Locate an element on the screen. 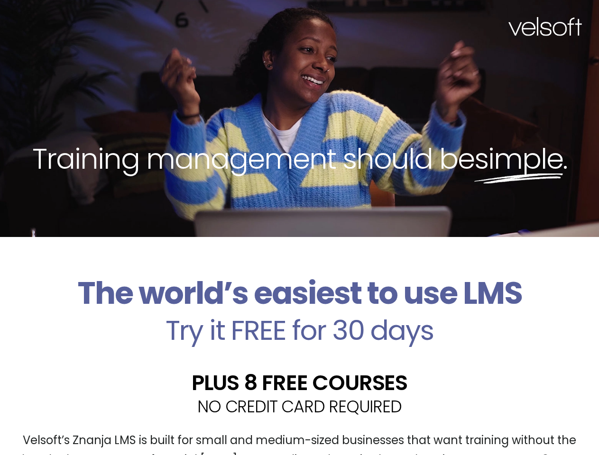  h2: Training management should be . is located at coordinates (299, 159).